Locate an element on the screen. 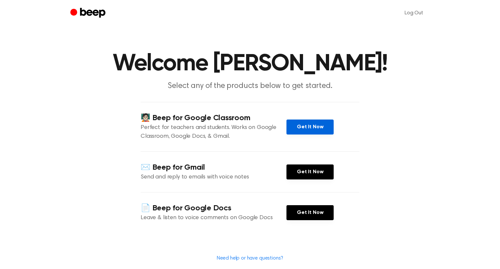 This screenshot has width=500, height=269. h4: 📄 Beep for Google Docs is located at coordinates (214, 208).